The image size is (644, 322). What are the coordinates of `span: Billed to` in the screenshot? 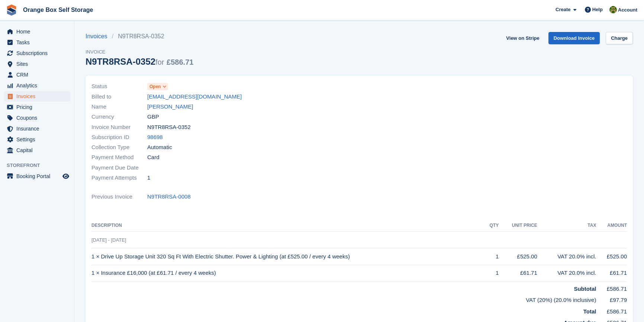 It's located at (119, 97).